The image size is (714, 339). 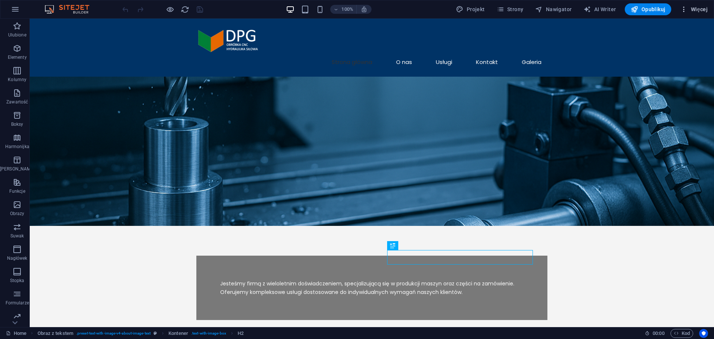 What do you see at coordinates (470, 9) in the screenshot?
I see `span: Projekt` at bounding box center [470, 9].